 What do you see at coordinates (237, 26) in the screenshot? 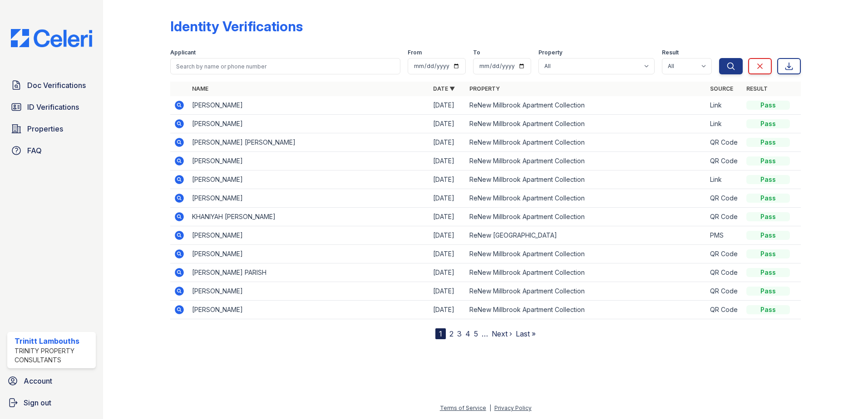
I see `div: Identity Verifications` at bounding box center [237, 26].